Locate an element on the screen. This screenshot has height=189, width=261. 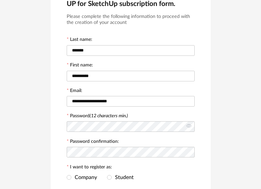
i: (12 characters min.) is located at coordinates (109, 116).